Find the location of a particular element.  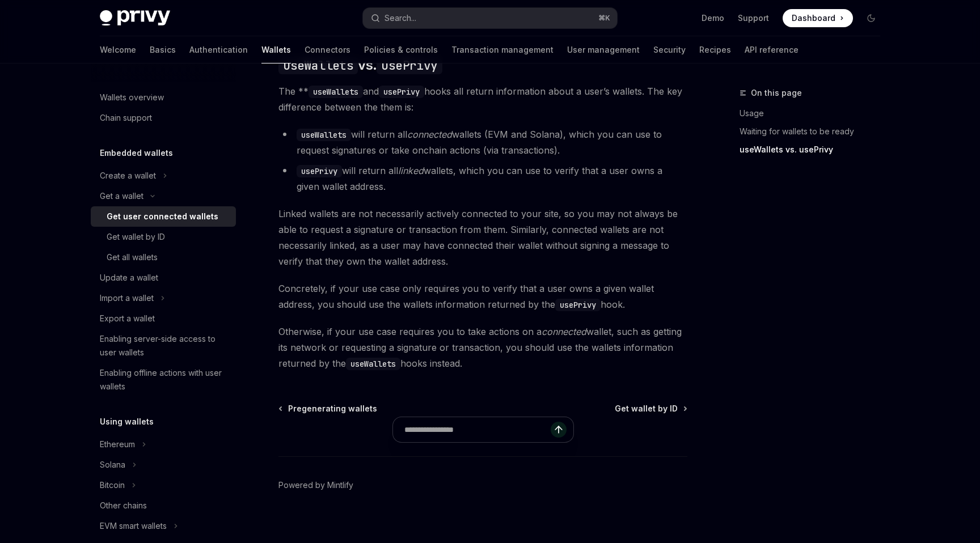

a: useWallets vs. usePrivy is located at coordinates (814, 150).